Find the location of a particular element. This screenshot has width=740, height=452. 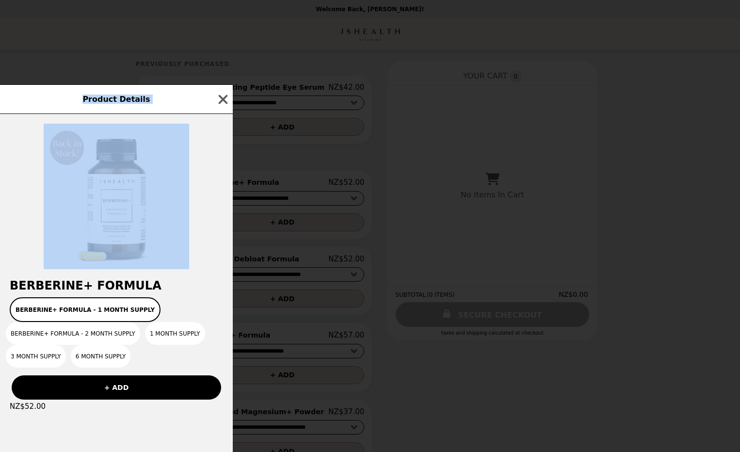

button: + ADD is located at coordinates (116, 388).